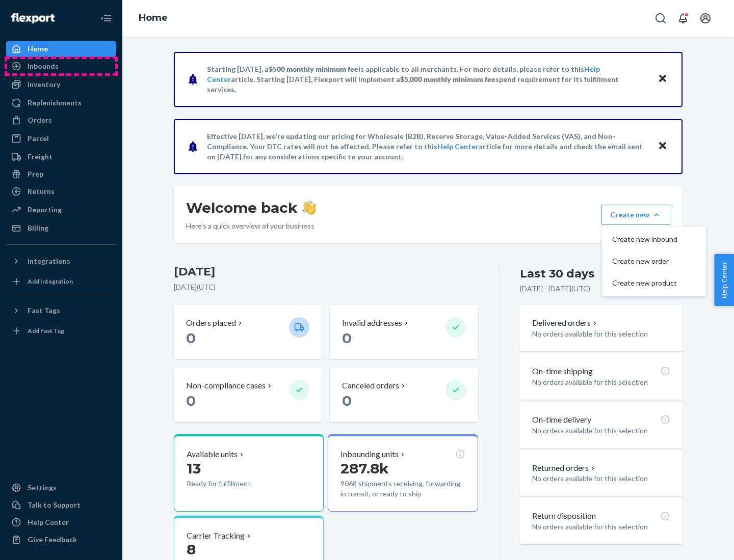 The image size is (734, 560). I want to click on p: Return disposition, so click(563, 516).